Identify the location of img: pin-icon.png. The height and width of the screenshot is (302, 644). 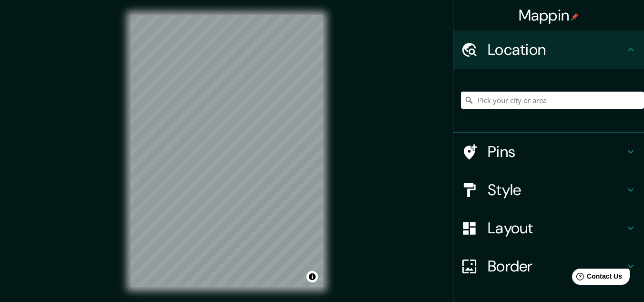
(575, 17).